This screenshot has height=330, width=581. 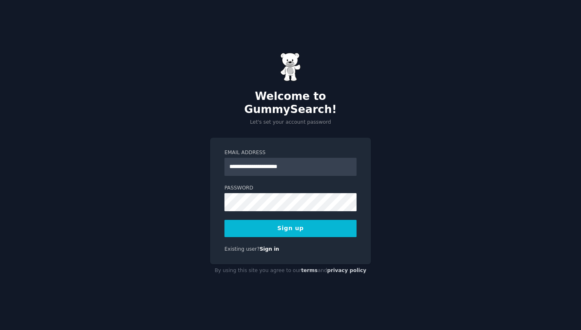 What do you see at coordinates (291, 153) in the screenshot?
I see `label: Email Address` at bounding box center [291, 153].